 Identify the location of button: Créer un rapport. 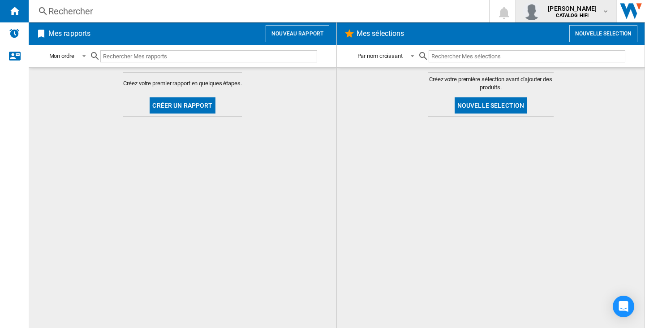
(182, 105).